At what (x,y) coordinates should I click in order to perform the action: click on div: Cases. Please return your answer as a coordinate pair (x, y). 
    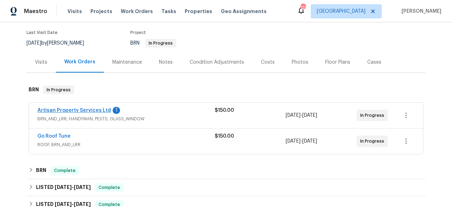
    Looking at the image, I should click on (375, 62).